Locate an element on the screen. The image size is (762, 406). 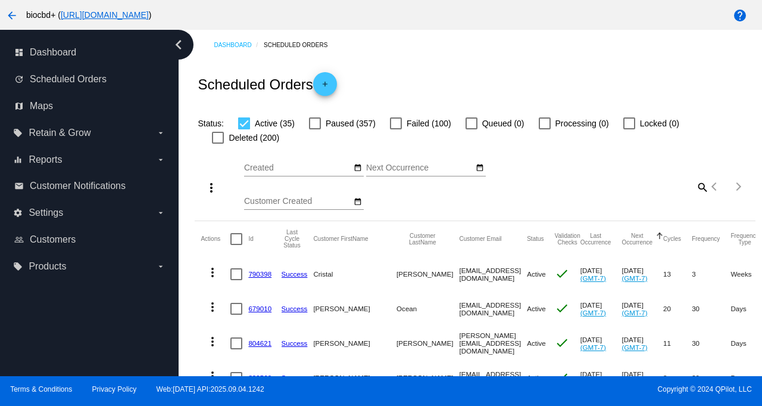
a: 679010 is located at coordinates (260, 308).